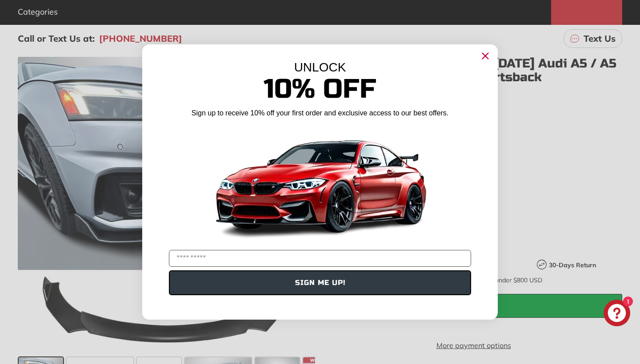  I want to click on span: Sign up to receive 10% off your first order and exclusive access to our best offers., so click(320, 113).